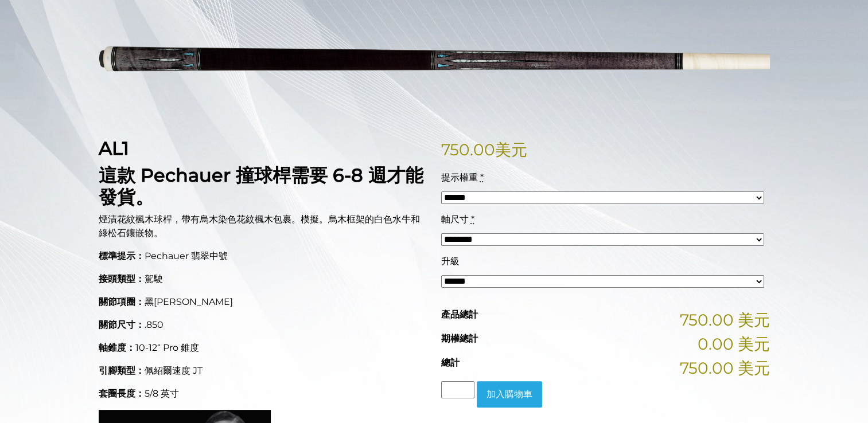  Describe the element at coordinates (434, 64) in the screenshot. I see `img: AL1-UPDATED.png` at that location.